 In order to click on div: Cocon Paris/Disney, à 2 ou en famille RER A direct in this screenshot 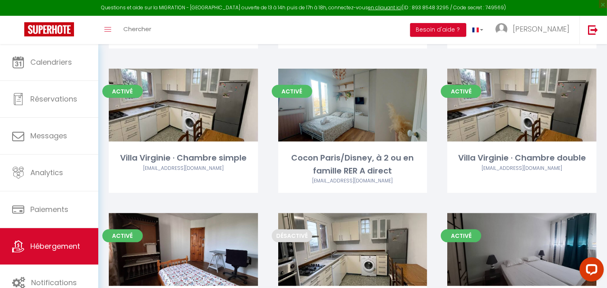, I will do `click(352, 164)`.